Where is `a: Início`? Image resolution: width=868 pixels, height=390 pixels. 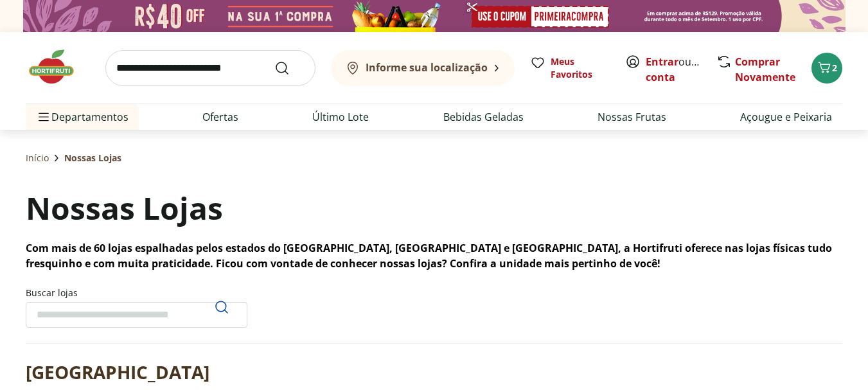
a: Início is located at coordinates (37, 158).